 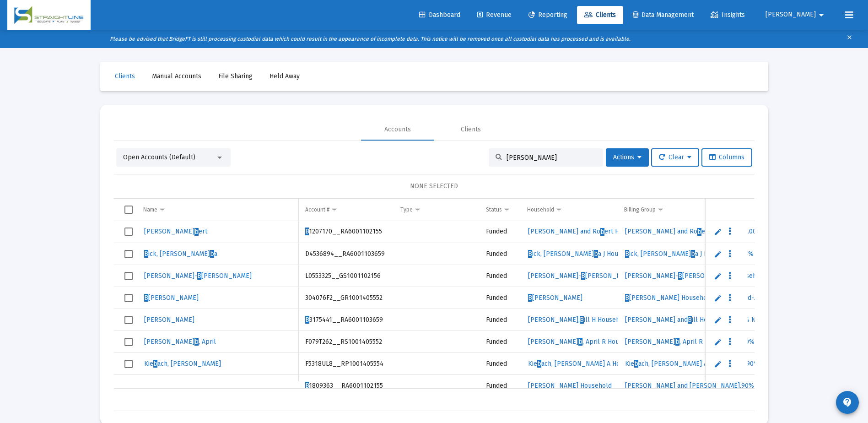 What do you see at coordinates (346, 386) in the screenshot?
I see `td: 1809363__RA6001102155` at bounding box center [346, 386].